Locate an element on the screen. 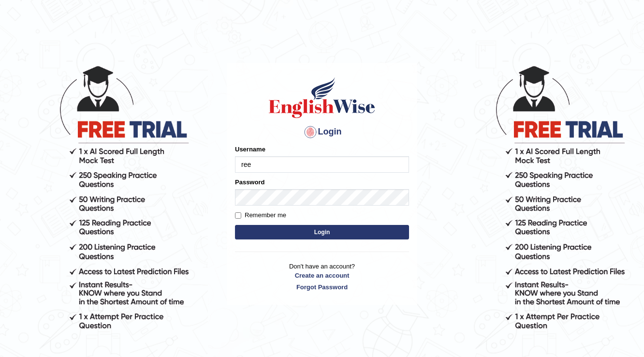 Image resolution: width=644 pixels, height=357 pixels. img: Logo of English Wise sign in for intelligent practice with AI is located at coordinates (322, 98).